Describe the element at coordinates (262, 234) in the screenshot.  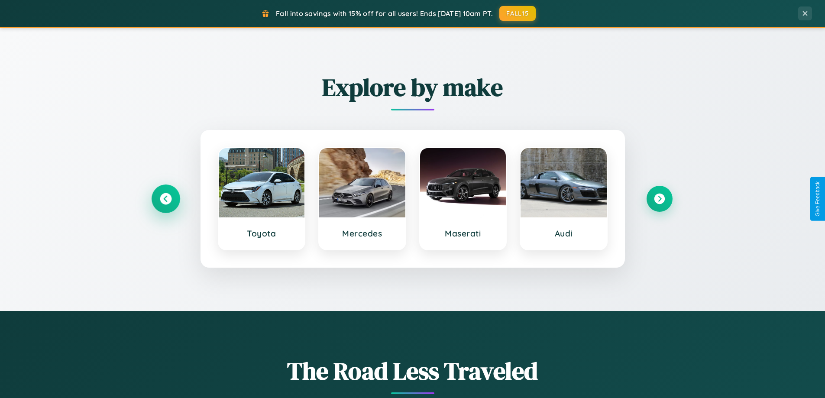
I see `h3: Toyota` at that location.